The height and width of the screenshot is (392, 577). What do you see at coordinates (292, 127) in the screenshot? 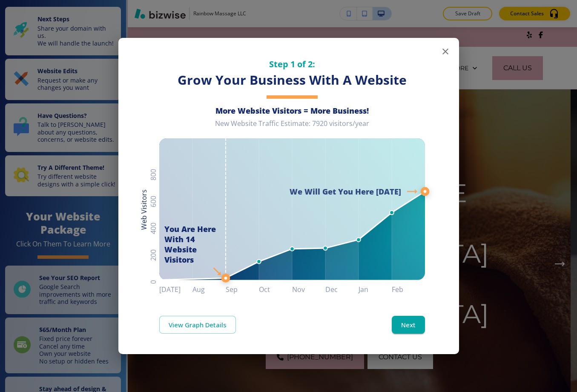
I see `div: New Website Traffic Estimate: 7920 visitors/year` at bounding box center [292, 127].